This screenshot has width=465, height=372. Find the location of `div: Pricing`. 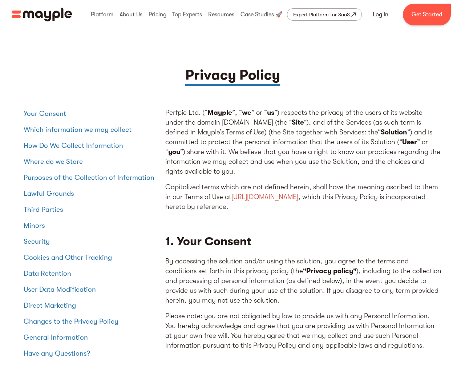

div: Pricing is located at coordinates (157, 15).